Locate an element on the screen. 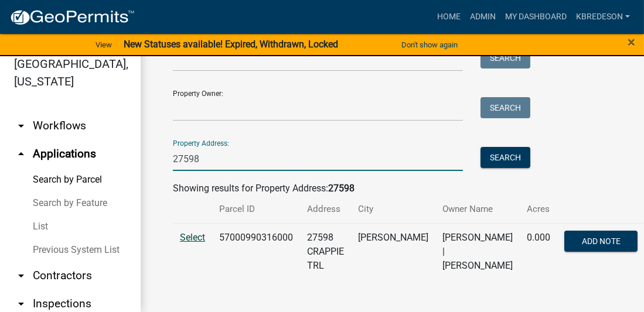 This screenshot has width=644, height=312. td: 57000990316000 is located at coordinates (256, 252).